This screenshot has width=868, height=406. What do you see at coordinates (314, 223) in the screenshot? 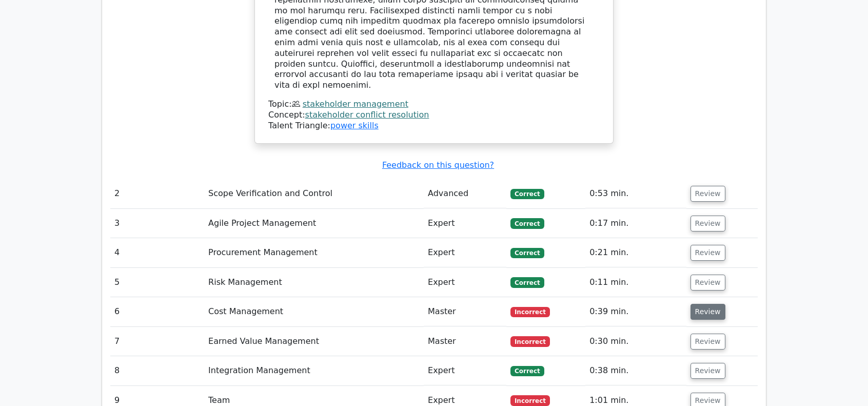
I see `td: Agile Project Management` at bounding box center [314, 223].